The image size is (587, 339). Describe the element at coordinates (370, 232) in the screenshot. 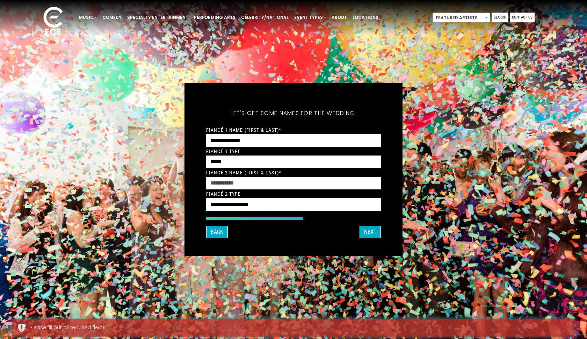

I see `button: Next` at that location.